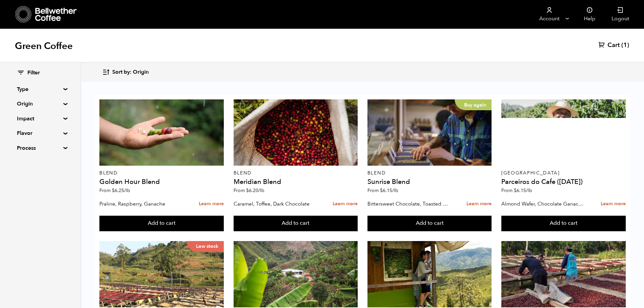 Image resolution: width=644 pixels, height=308 pixels. What do you see at coordinates (130, 72) in the screenshot?
I see `span: Sort by: Origin` at bounding box center [130, 72].